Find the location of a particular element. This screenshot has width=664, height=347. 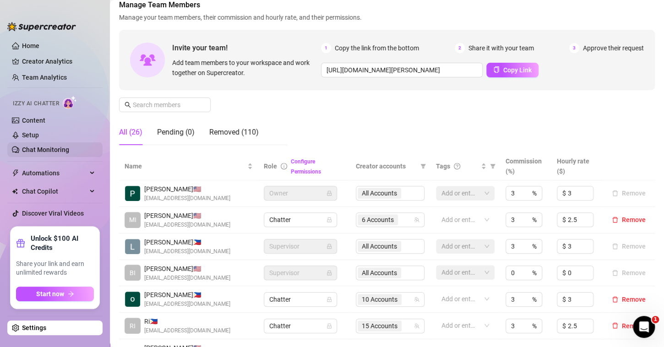

th: Name is located at coordinates (189, 166).